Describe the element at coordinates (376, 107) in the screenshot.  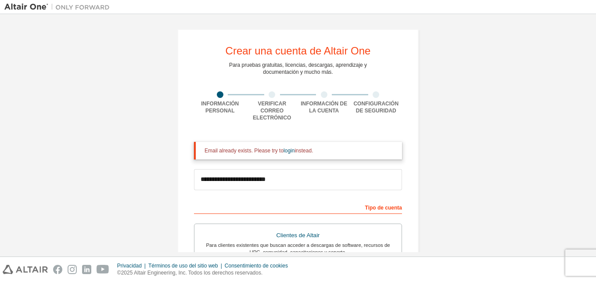
I see `div: Configuración de seguridad` at that location.